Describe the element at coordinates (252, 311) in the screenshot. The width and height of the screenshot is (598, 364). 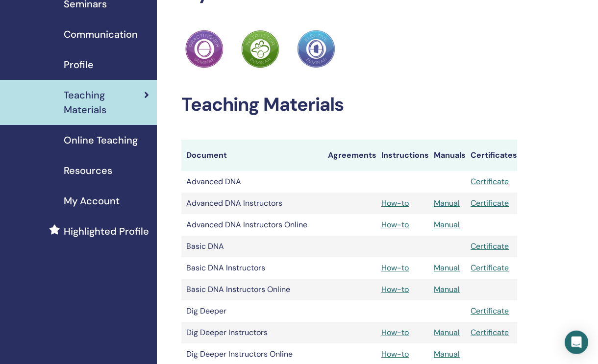
I see `td: Dig Deeper` at that location.